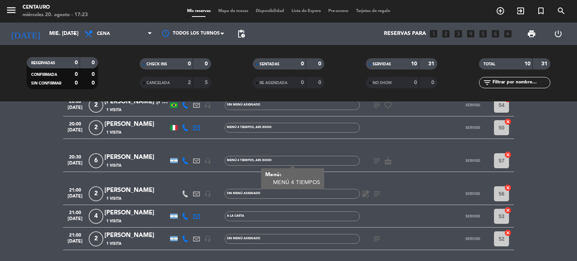 This screenshot has width=577, height=261. I want to click on i: exit_to_app, so click(521, 11).